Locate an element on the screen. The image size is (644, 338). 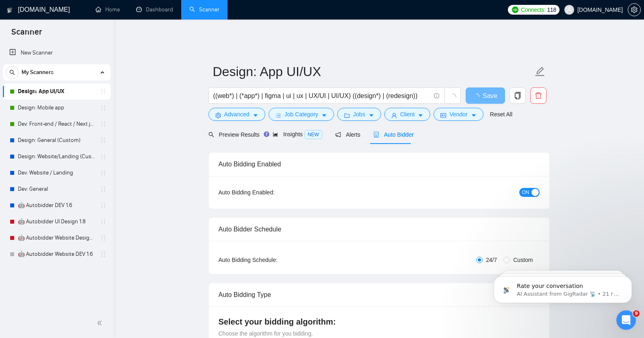
button: folderJobscaret-down is located at coordinates (359, 114).